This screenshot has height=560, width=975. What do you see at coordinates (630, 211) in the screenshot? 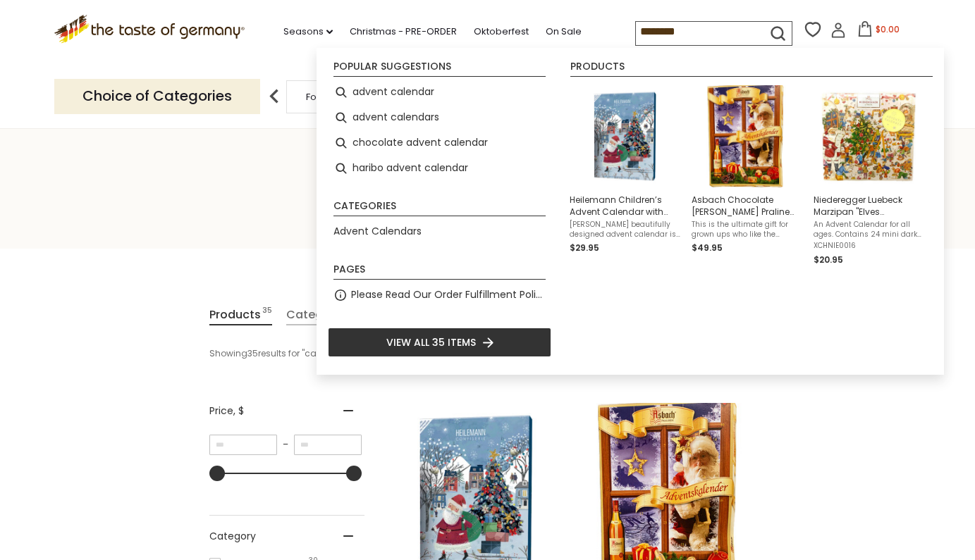
I see `div: Instant Search Results` at bounding box center [630, 211].